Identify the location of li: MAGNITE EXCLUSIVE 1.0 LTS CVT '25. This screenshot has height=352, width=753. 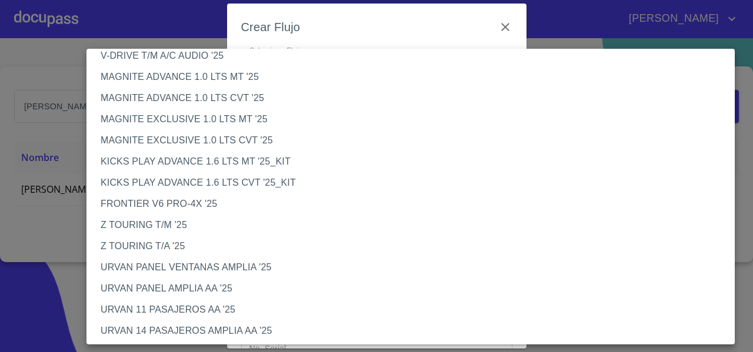
(415, 141).